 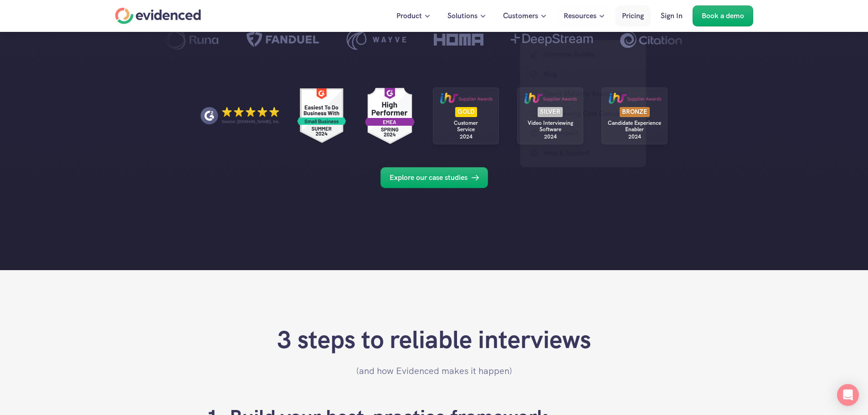 What do you see at coordinates (429, 178) in the screenshot?
I see `p: Explore our case studies` at bounding box center [429, 178].